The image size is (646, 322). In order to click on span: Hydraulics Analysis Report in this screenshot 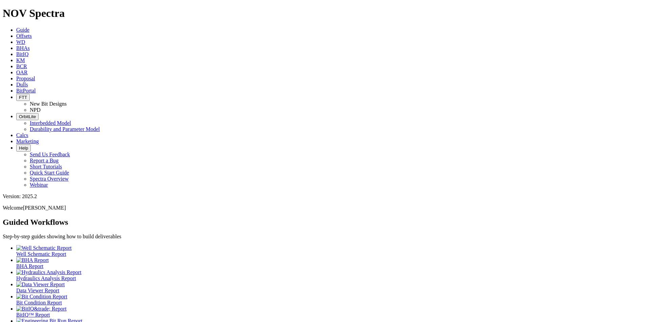, I will do `click(46, 278)`.